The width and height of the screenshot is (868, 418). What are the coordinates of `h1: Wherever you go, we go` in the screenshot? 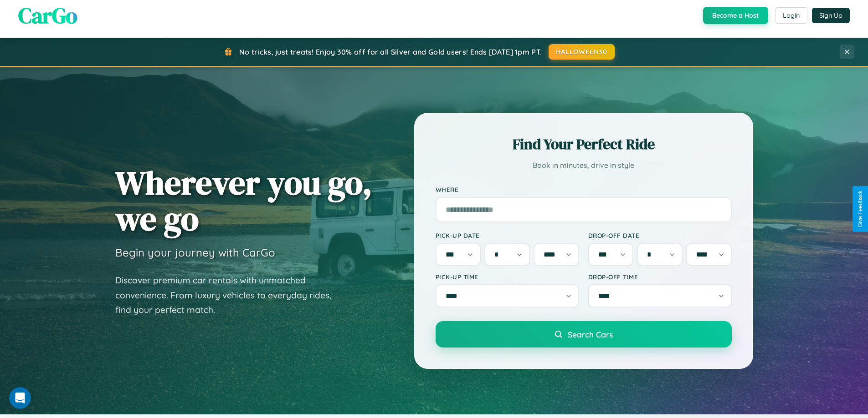 It's located at (244, 201).